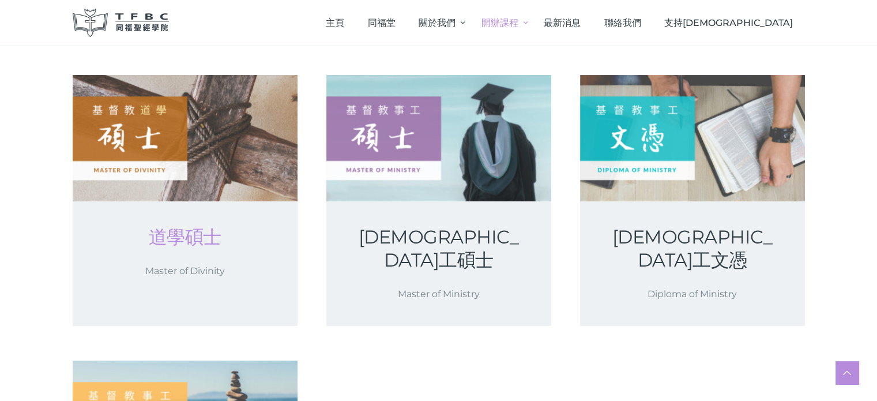 This screenshot has height=401, width=877. Describe the element at coordinates (185, 270) in the screenshot. I see `p: Master of Divinity` at that location.